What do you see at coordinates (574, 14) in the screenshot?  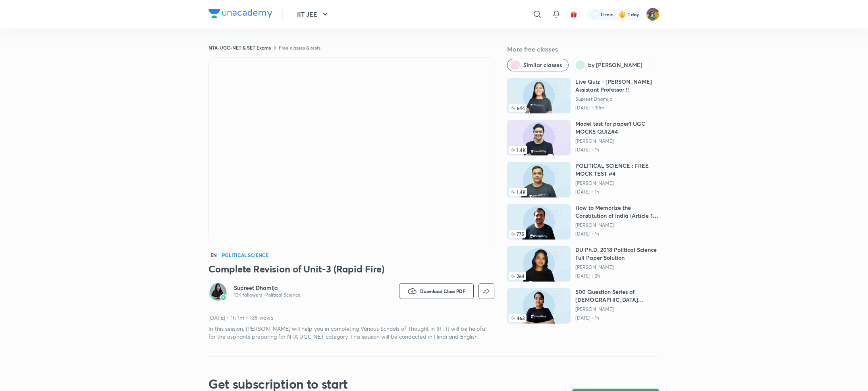 I see `button: avatar` at bounding box center [574, 14].